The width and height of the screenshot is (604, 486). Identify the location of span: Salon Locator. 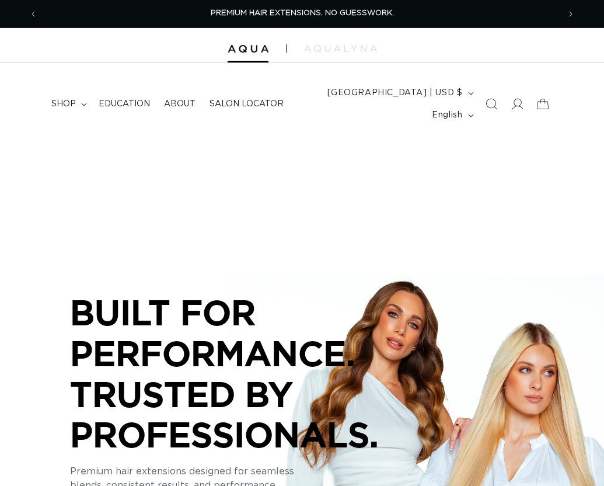
(246, 104).